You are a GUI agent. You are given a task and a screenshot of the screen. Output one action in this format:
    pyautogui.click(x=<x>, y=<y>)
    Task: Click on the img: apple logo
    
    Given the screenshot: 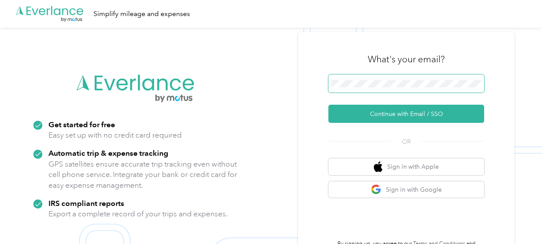 What is the action you would take?
    pyautogui.click(x=378, y=167)
    